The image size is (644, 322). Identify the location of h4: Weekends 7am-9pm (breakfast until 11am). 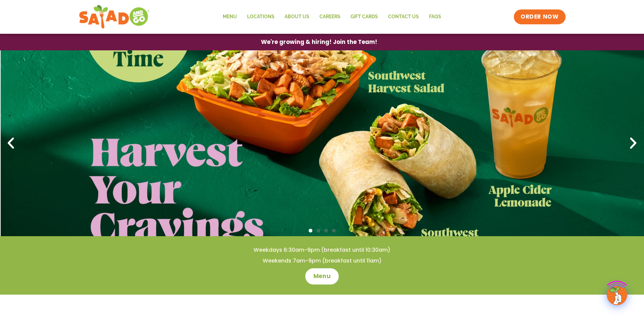
(322, 261).